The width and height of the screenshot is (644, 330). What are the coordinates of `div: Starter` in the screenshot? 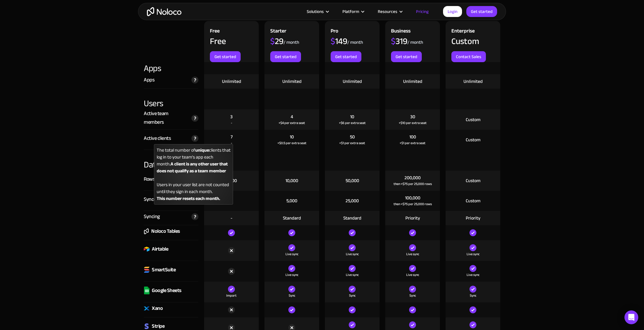 It's located at (278, 32).